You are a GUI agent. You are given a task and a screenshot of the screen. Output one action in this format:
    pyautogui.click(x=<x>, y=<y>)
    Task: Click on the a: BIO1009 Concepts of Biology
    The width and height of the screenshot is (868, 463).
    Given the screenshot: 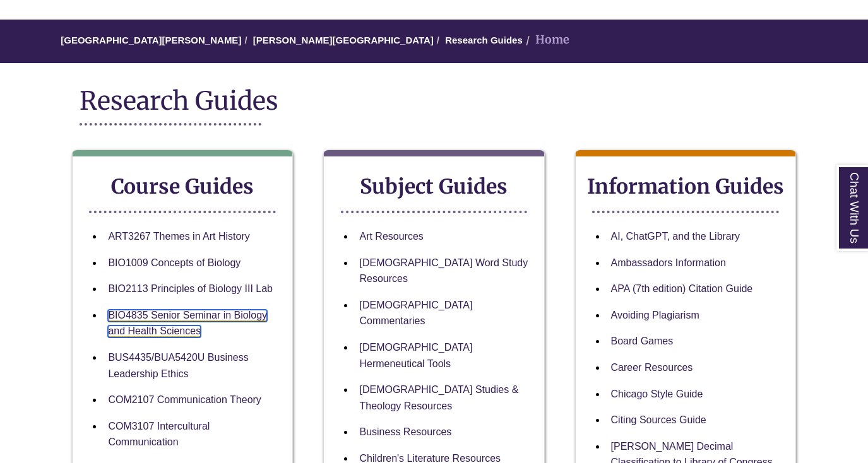 What is the action you would take?
    pyautogui.click(x=174, y=263)
    